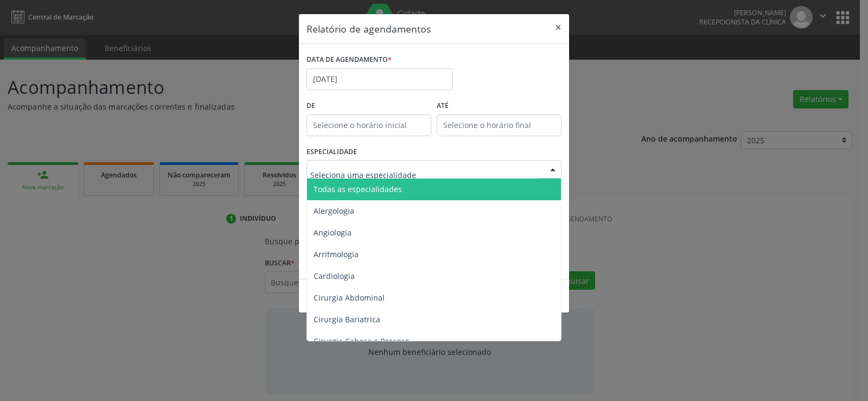 The width and height of the screenshot is (868, 401). What do you see at coordinates (369, 28) in the screenshot?
I see `h5: Relatório de agendamentos` at bounding box center [369, 28].